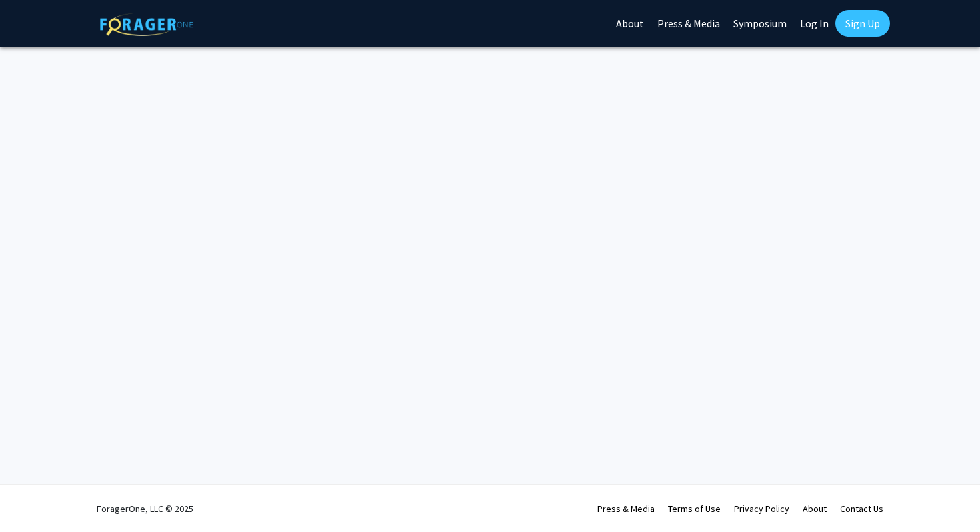 The image size is (980, 532). I want to click on a: About, so click(814, 508).